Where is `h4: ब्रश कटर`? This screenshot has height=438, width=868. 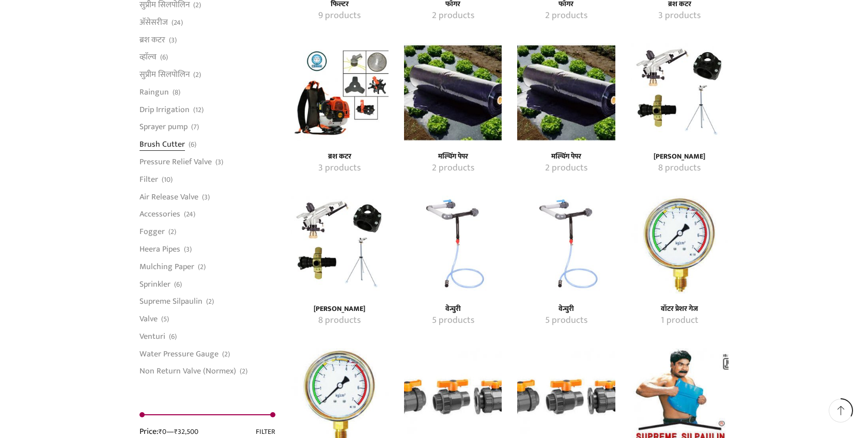
h4: ब्रश कटर is located at coordinates (339, 156).